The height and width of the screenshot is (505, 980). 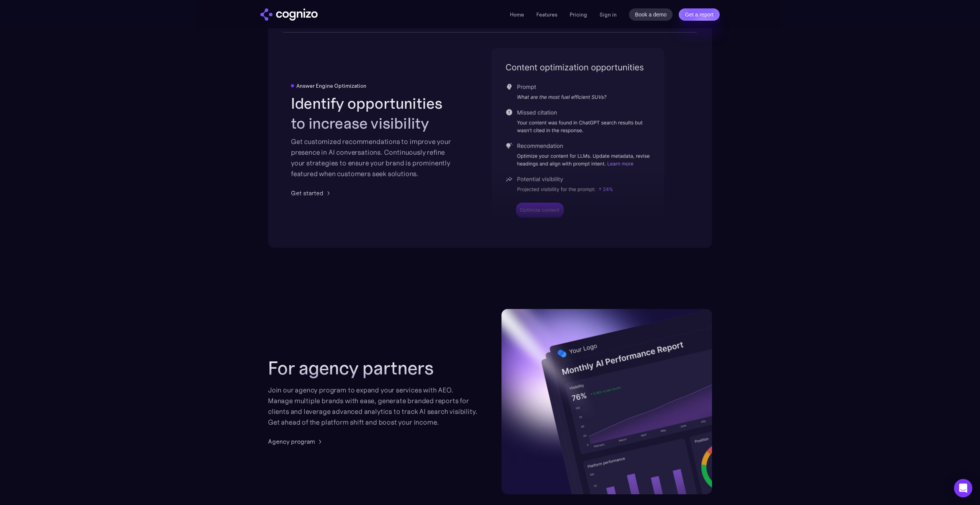 I want to click on div: Open Intercom Messenger, so click(x=963, y=488).